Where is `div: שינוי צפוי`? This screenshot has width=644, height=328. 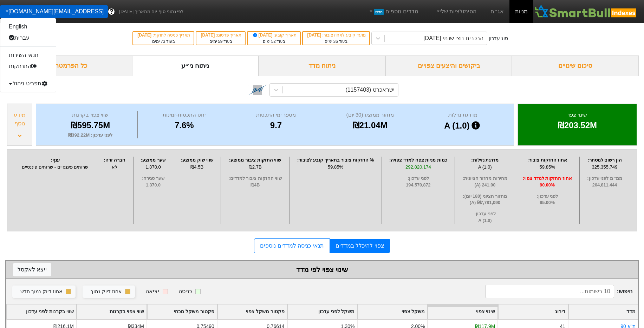
div: שינוי צפוי is located at coordinates (577, 115).